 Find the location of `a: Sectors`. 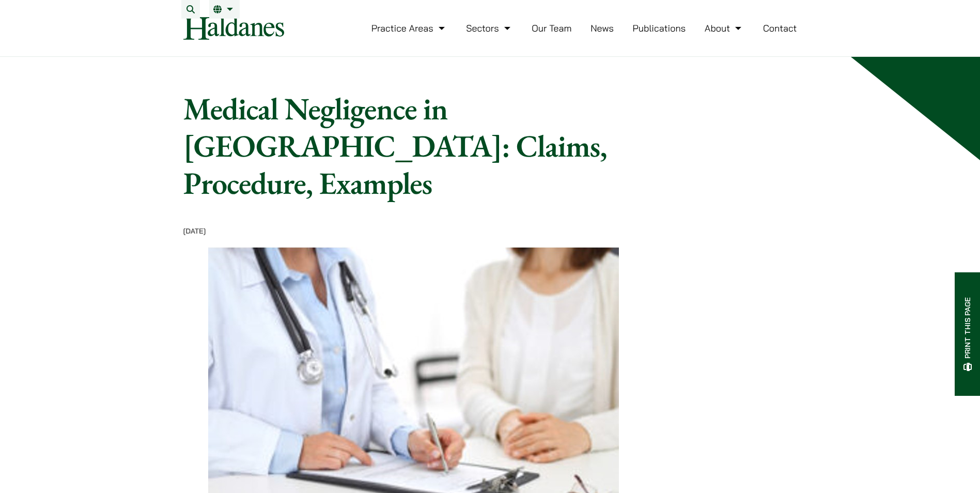

a: Sectors is located at coordinates (490, 28).